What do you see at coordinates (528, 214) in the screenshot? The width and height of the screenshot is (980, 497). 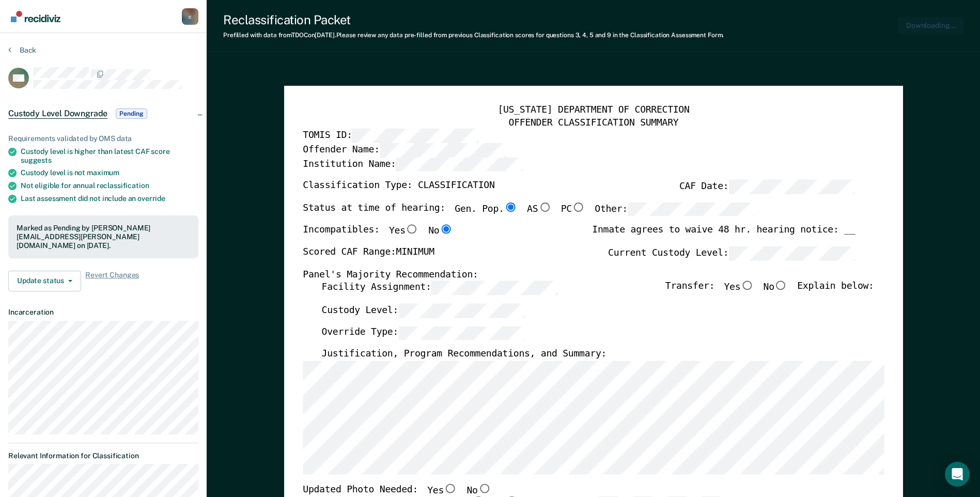 I see `div: Status at time of hearing:` at bounding box center [528, 214].